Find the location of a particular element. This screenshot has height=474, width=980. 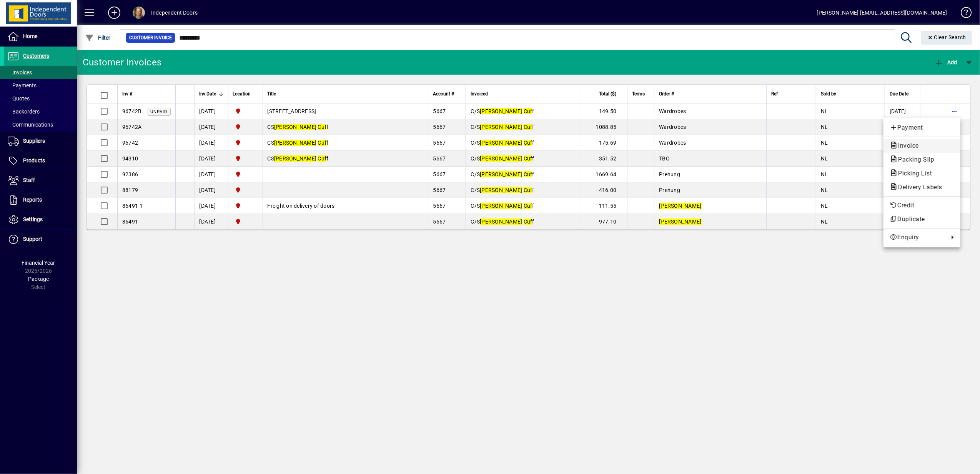

span: Duplicate is located at coordinates (922, 219).